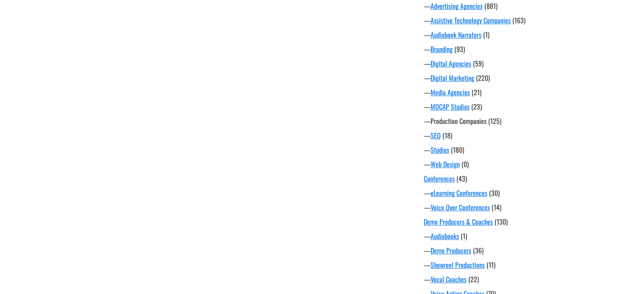 This screenshot has width=644, height=294. I want to click on a: Studios, so click(440, 150).